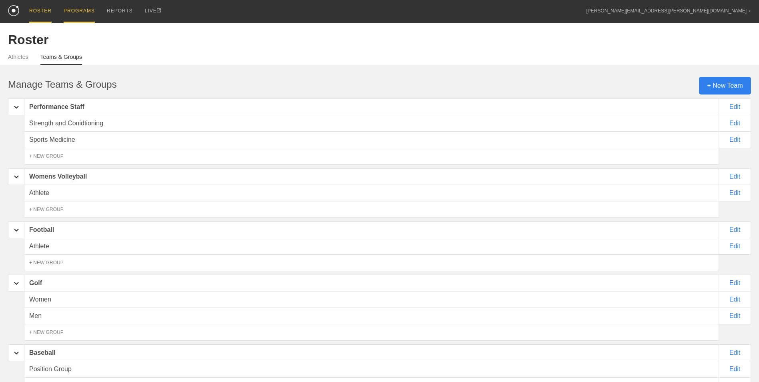  What do you see at coordinates (371, 123) in the screenshot?
I see `div: Strength and Conidtioning` at bounding box center [371, 123].